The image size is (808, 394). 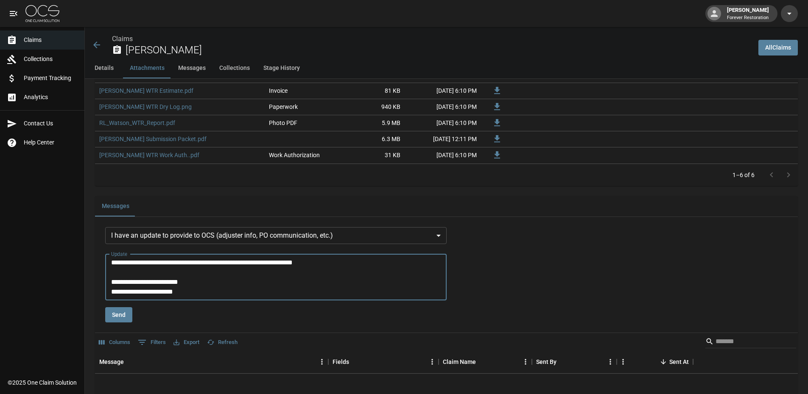 What do you see at coordinates (283, 123) in the screenshot?
I see `div: Photo PDF` at bounding box center [283, 123].